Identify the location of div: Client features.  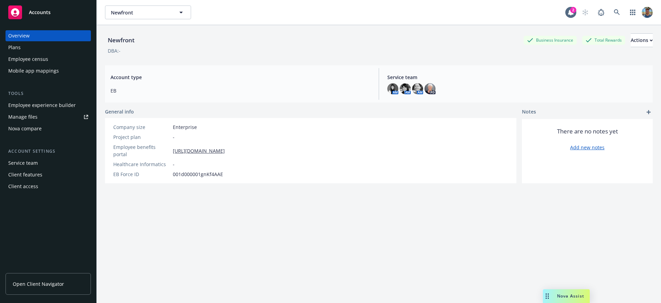
(25, 175).